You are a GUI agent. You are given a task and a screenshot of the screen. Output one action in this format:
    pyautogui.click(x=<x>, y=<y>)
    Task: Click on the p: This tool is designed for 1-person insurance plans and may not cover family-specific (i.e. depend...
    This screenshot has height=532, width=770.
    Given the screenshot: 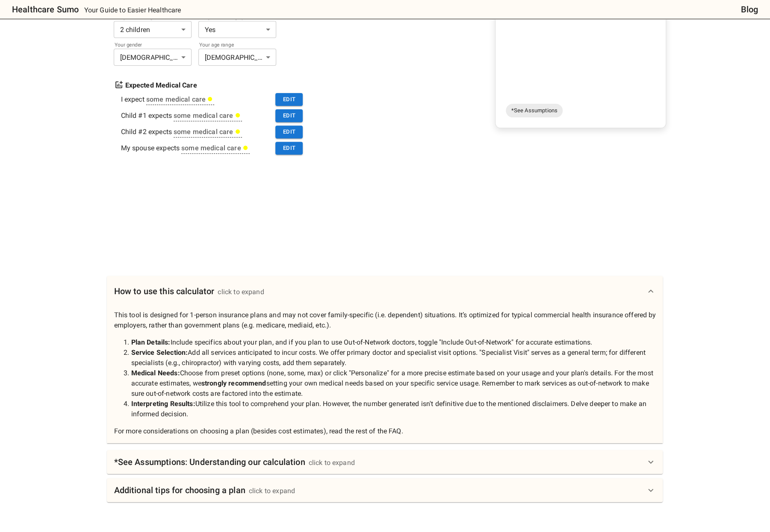 What is the action you would take?
    pyautogui.click(x=385, y=373)
    